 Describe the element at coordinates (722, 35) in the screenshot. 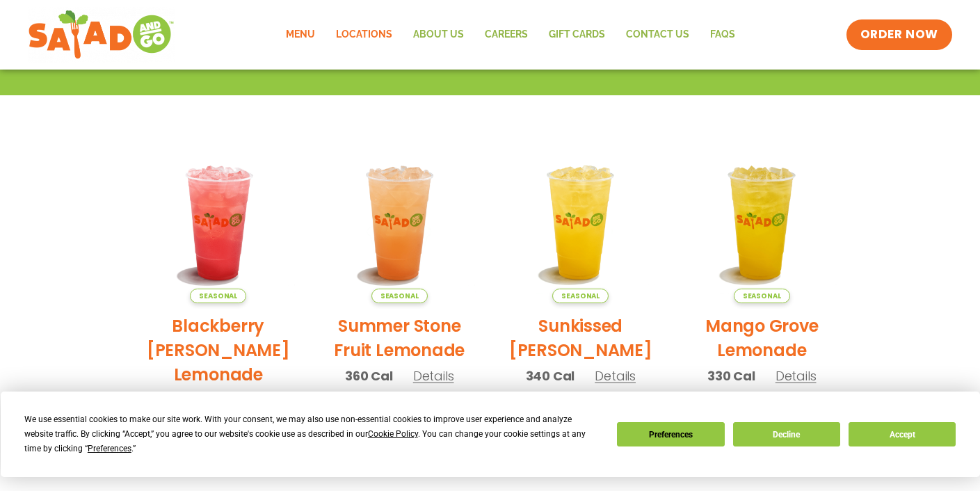

I see `a: FAQs` at that location.